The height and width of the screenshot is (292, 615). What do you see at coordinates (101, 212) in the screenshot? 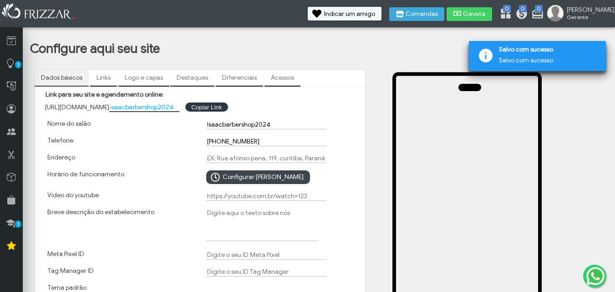
I see `label: Breve descrição do estabelecimento` at bounding box center [101, 212].